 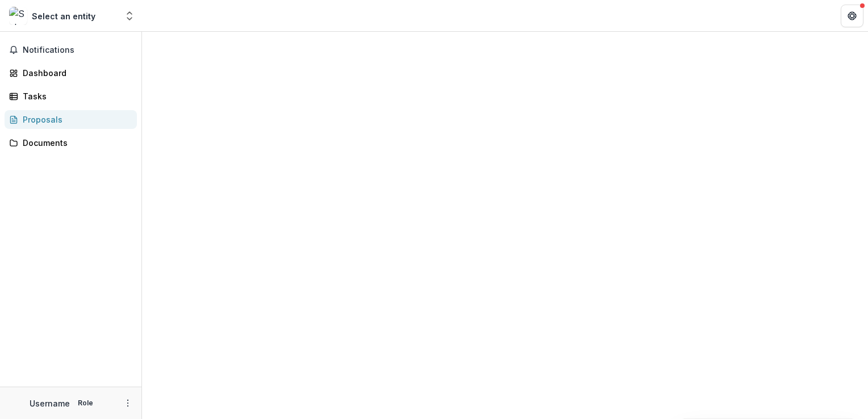 What do you see at coordinates (18, 16) in the screenshot?
I see `img: Select an entity` at bounding box center [18, 16].